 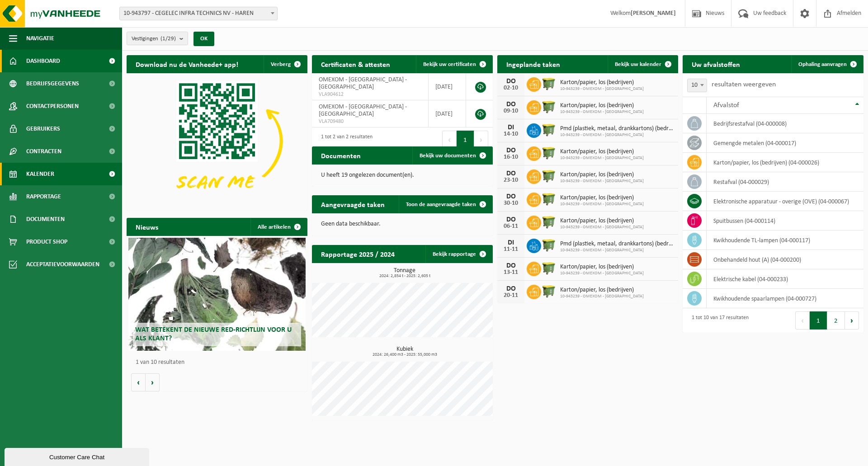 What do you see at coordinates (169, 38) in the screenshot?
I see `count: (1/29)` at bounding box center [169, 38].